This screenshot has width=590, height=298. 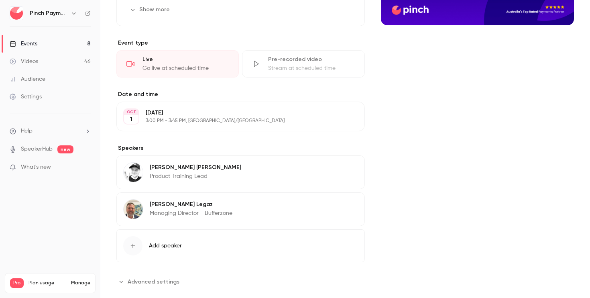 I want to click on p: 1, so click(x=131, y=119).